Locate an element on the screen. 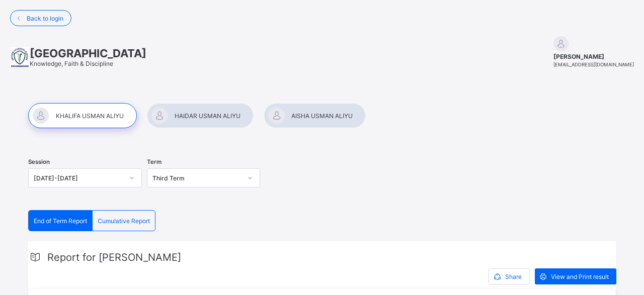 The image size is (644, 295). span: Knowledge, Faith & Discipline is located at coordinates (71, 63).